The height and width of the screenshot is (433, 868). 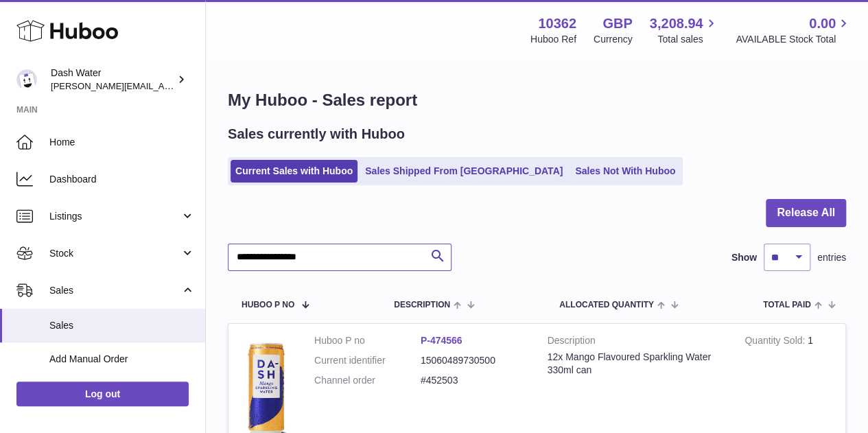 What do you see at coordinates (442, 340) in the screenshot?
I see `a: P-474566` at bounding box center [442, 340].